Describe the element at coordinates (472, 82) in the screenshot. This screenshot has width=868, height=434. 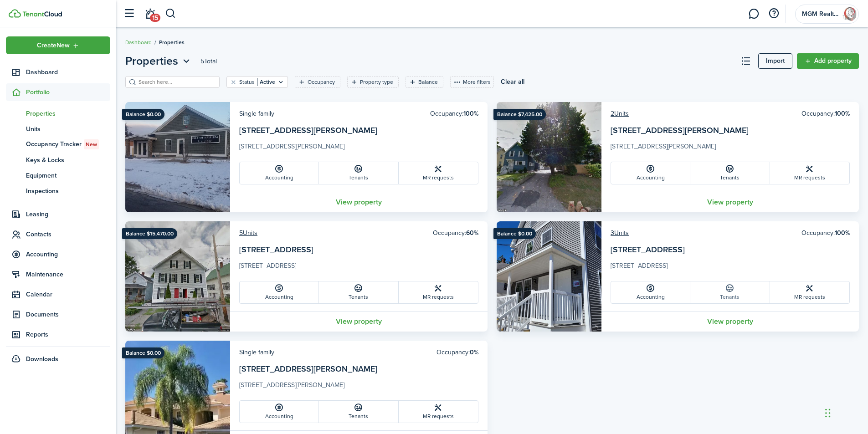
I see `button: More filters` at that location.